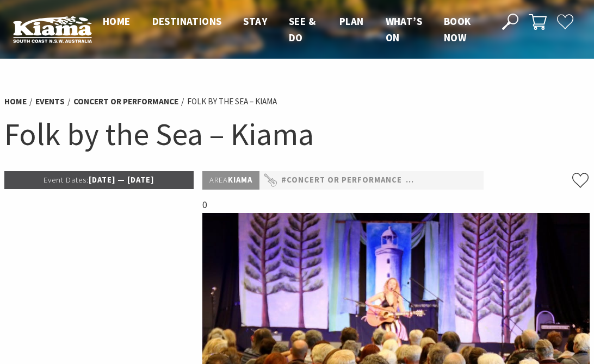 This screenshot has height=364, width=594. Describe the element at coordinates (302, 30) in the screenshot. I see `a: See & Do` at that location.